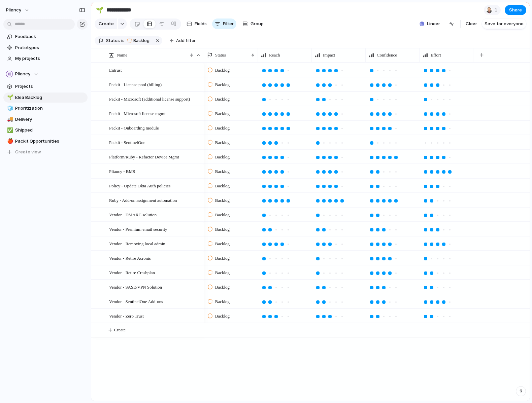  I want to click on span: Entrust, so click(116, 70).